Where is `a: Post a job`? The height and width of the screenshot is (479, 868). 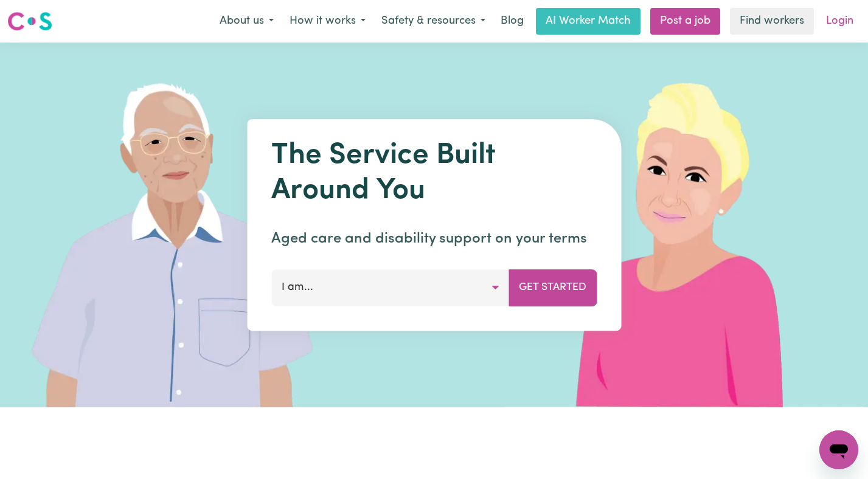
a: Post a job is located at coordinates (685, 21).